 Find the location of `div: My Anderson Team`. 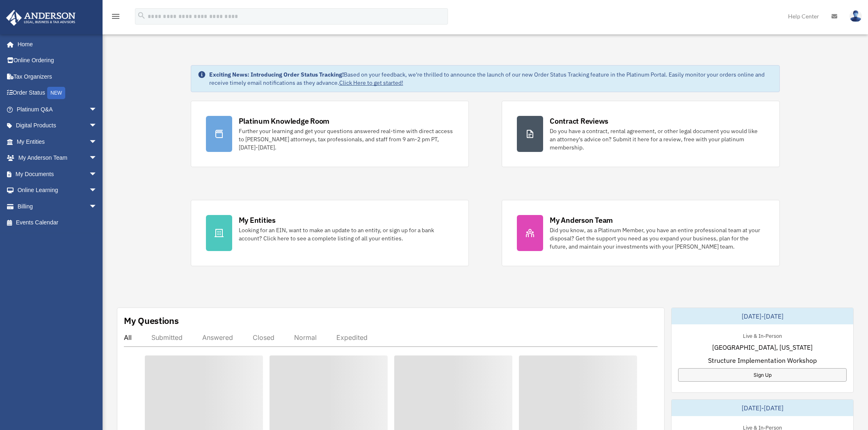

div: My Anderson Team is located at coordinates (581, 220).